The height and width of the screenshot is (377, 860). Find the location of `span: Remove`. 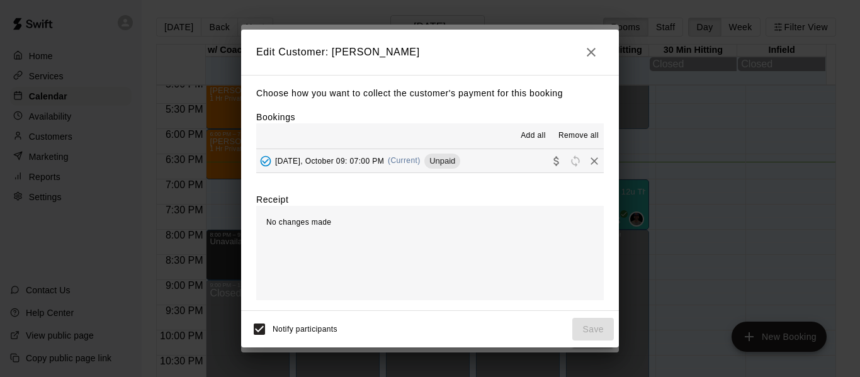

span: Remove is located at coordinates (594, 160).